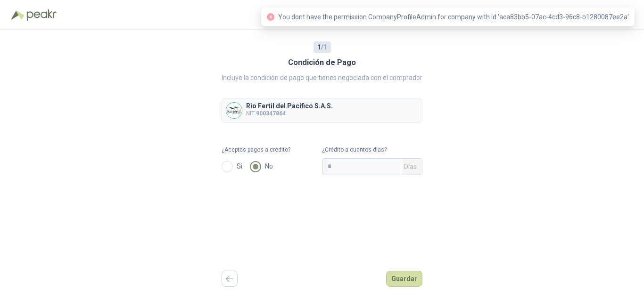 This screenshot has width=644, height=298. What do you see at coordinates (239, 166) in the screenshot?
I see `span: Si` at bounding box center [239, 166].